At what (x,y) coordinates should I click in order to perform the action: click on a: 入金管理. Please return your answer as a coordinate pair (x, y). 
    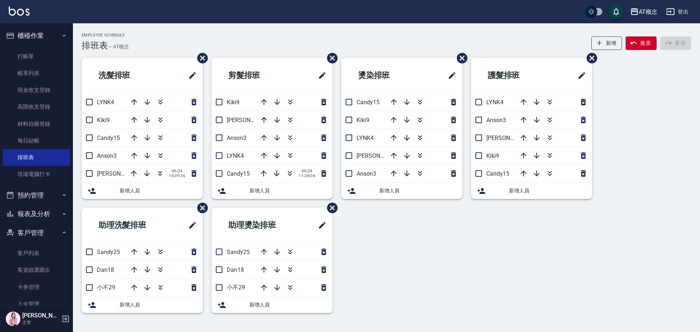
    Looking at the image, I should click on (36, 304).